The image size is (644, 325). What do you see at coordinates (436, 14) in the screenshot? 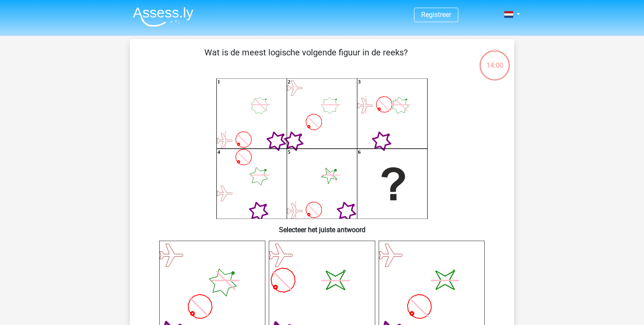
I see `a: Registreer` at bounding box center [436, 14].